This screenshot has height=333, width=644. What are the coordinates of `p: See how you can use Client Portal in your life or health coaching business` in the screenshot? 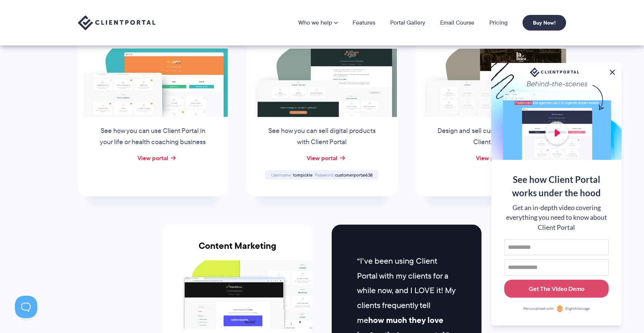 It's located at (153, 137).